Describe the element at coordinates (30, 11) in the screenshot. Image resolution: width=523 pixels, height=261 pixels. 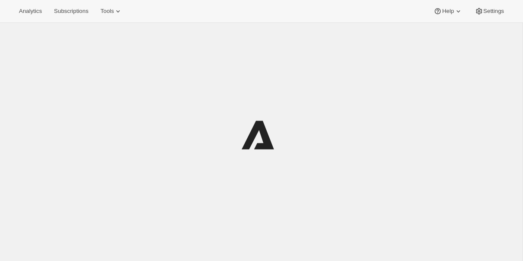
I see `button: Analytics` at that location.